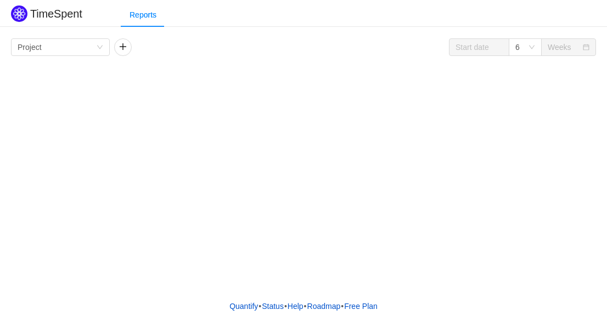 The height and width of the screenshot is (321, 607). I want to click on img: Quantify logo, so click(19, 14).